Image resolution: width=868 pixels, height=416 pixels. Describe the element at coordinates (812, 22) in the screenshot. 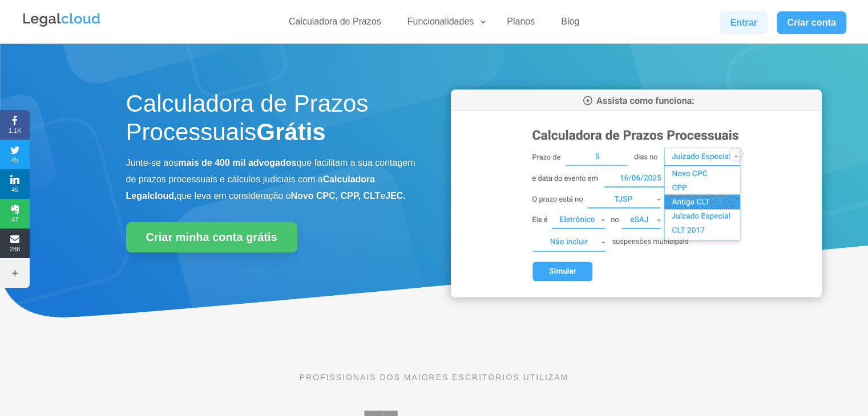

I see `a: Criar conta` at that location.